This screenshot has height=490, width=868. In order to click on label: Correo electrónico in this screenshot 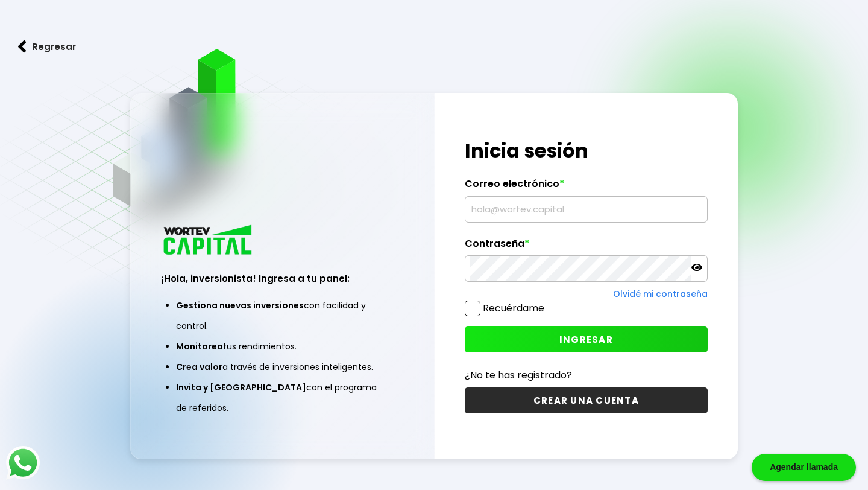, I will do `click(586, 187)`.